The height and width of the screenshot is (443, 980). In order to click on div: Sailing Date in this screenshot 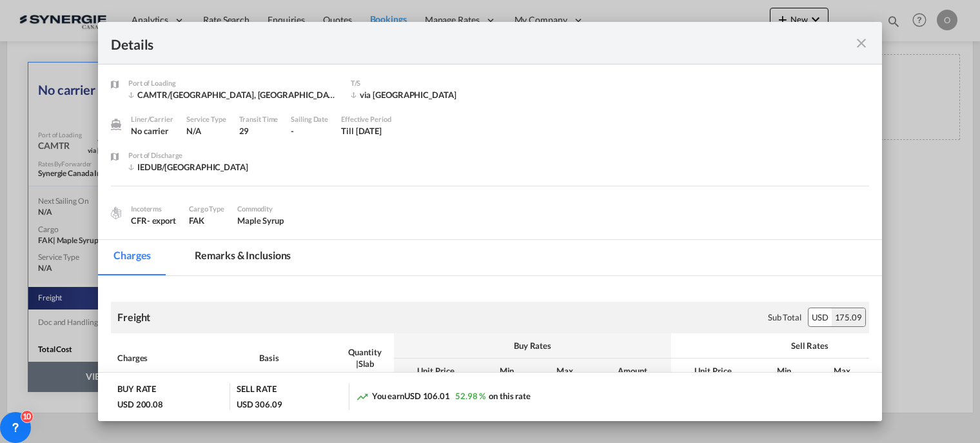, I will do `click(310, 119)`.